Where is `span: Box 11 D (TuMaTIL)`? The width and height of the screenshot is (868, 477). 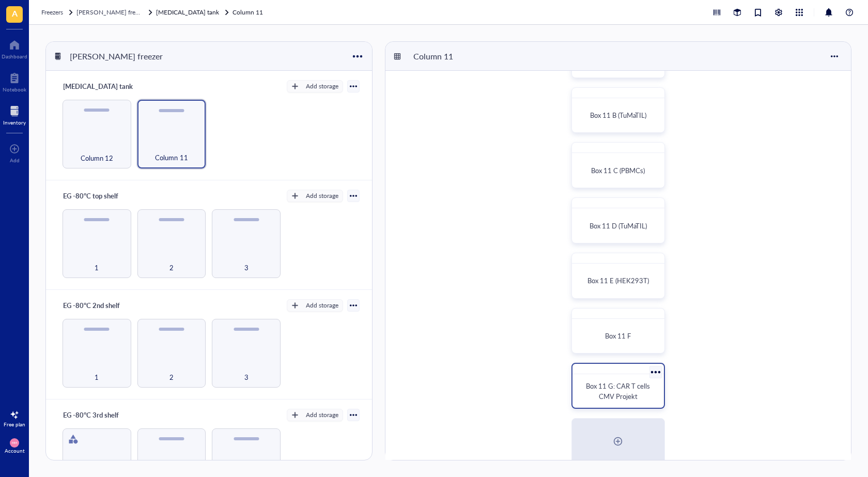 span: Box 11 D (TuMaTIL) is located at coordinates (618, 225).